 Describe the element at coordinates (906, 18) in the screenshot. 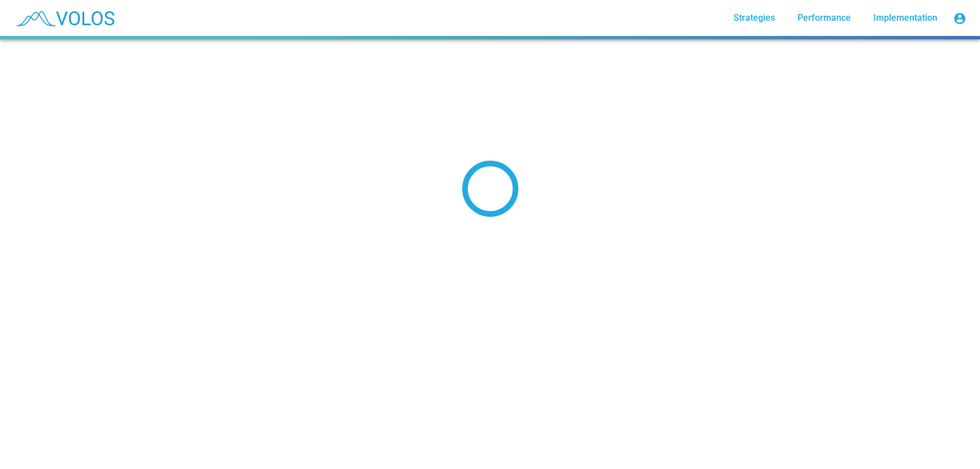

I see `a: Implementation` at that location.